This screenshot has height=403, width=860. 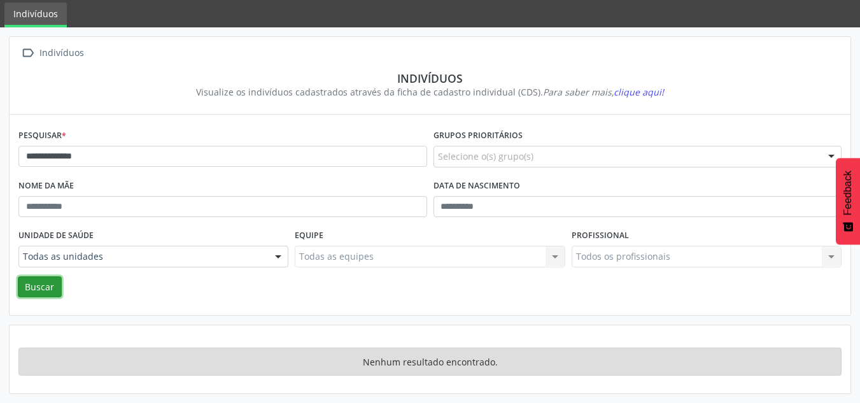 What do you see at coordinates (604, 92) in the screenshot?
I see `i: Para saber mais,` at bounding box center [604, 92].